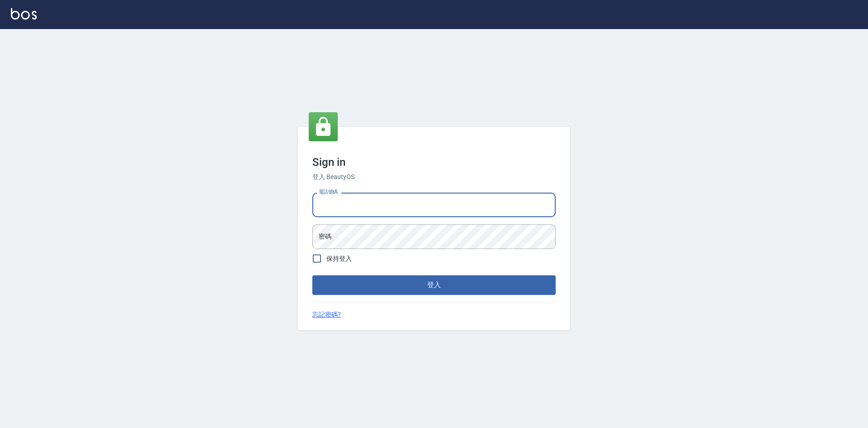  What do you see at coordinates (339, 259) in the screenshot?
I see `span: 保持登入` at bounding box center [339, 259].